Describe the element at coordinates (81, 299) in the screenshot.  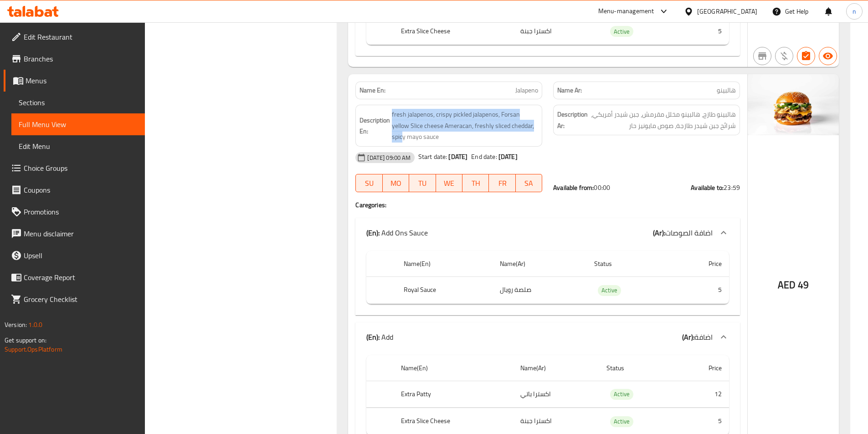
I see `span: Grocery Checklist` at that location.